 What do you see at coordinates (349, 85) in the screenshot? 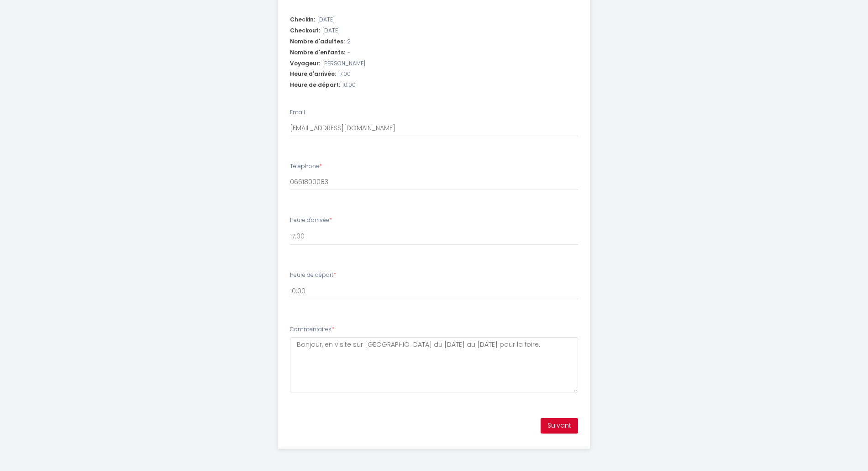
I see `span: 10:00` at bounding box center [349, 85].